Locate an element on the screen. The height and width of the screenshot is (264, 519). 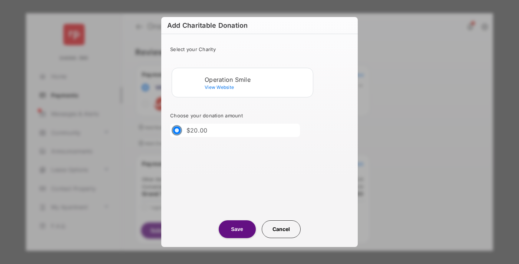
span: Choose your donation amount is located at coordinates (207, 116).